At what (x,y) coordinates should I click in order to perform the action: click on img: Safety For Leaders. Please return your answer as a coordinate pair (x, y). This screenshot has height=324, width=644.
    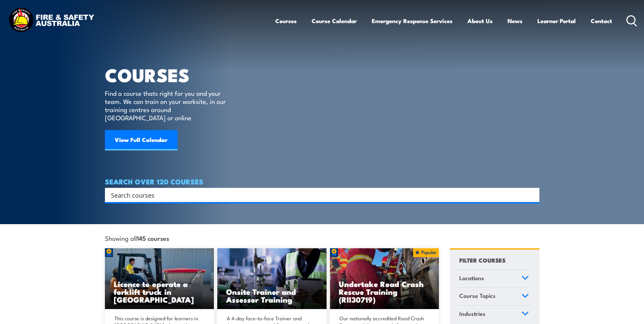
    Looking at the image, I should click on (272, 279).